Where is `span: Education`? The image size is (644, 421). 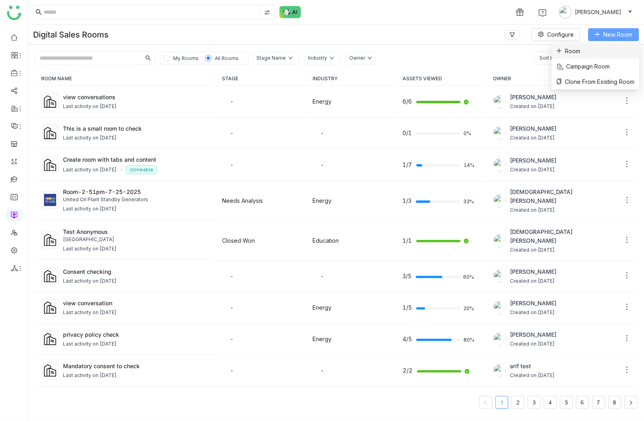 span: Education is located at coordinates (325, 241).